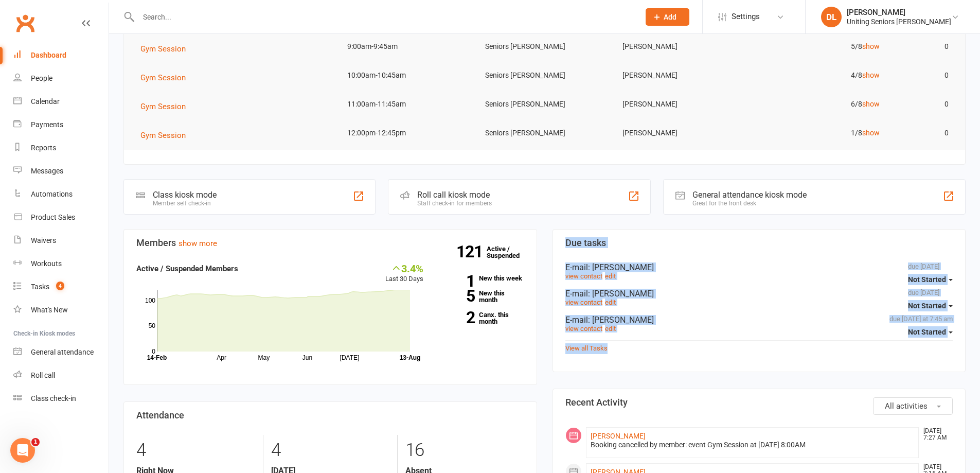  I want to click on div: 3.4%, so click(404, 268).